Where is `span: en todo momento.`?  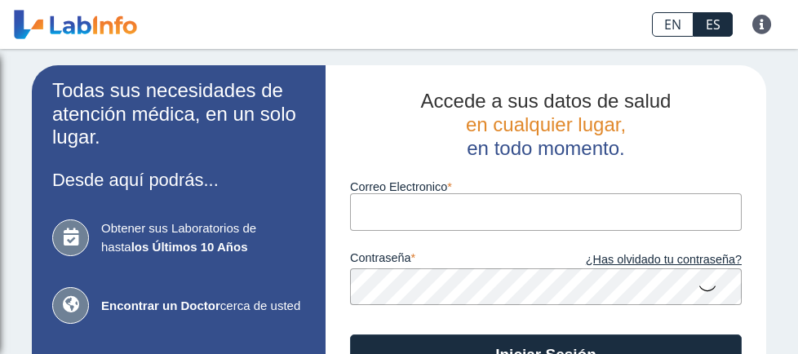
span: en todo momento. is located at coordinates (545, 148).